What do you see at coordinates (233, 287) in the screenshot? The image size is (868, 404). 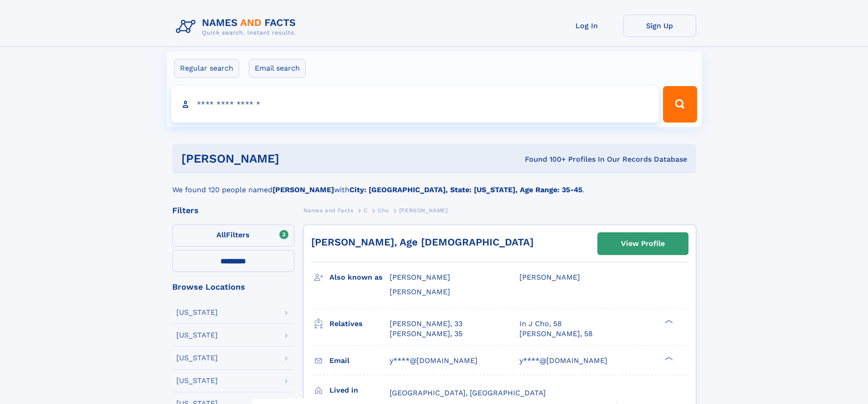 I see `div: Browse Locations` at bounding box center [233, 287].